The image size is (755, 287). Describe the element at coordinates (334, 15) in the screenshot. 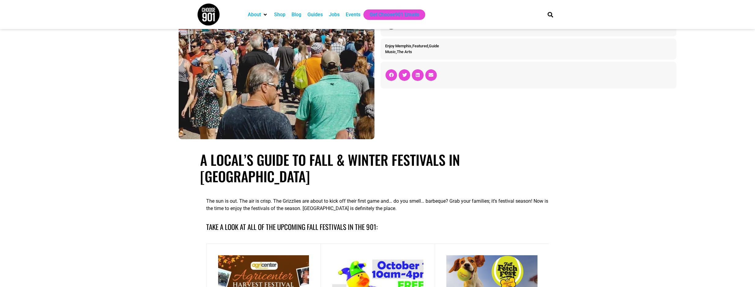

I see `div: Jobs` at that location.